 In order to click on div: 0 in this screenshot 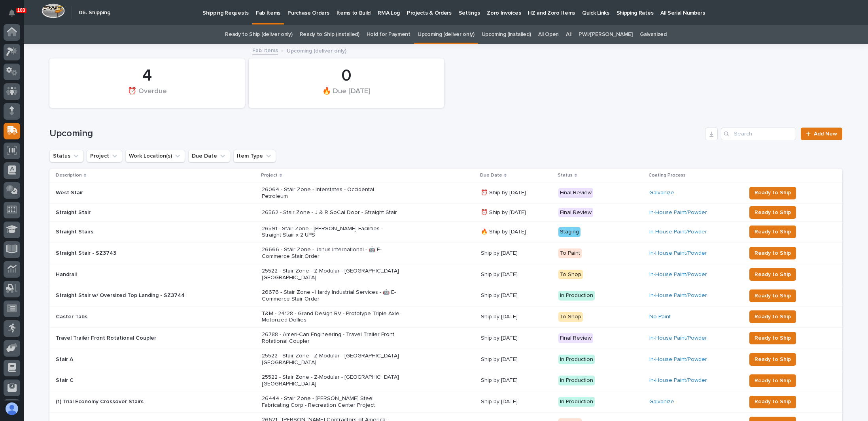, I will do `click(347, 76)`.